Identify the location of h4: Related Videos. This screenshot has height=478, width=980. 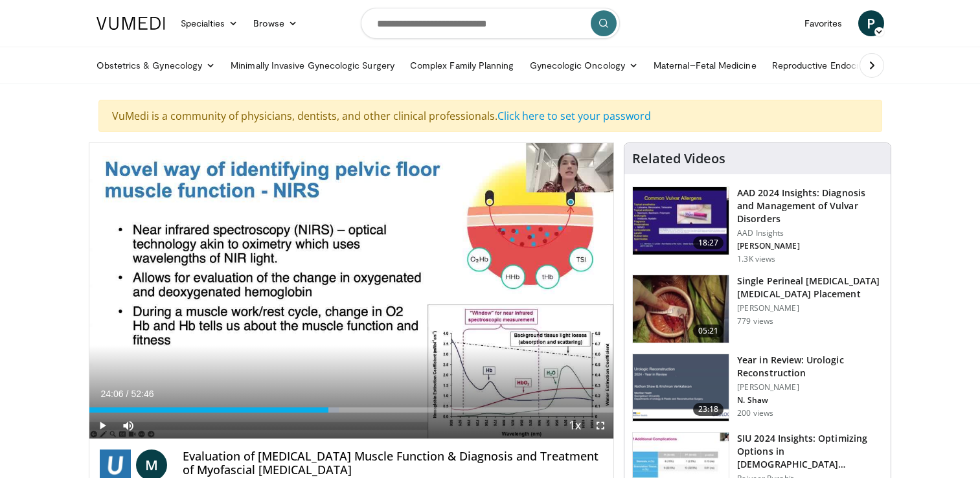
(679, 159).